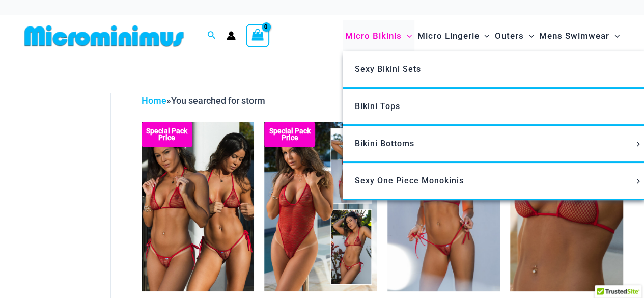 Image resolution: width=644 pixels, height=298 pixels. What do you see at coordinates (258, 36) in the screenshot?
I see `a: View Shopping Cart, empty` at bounding box center [258, 36].